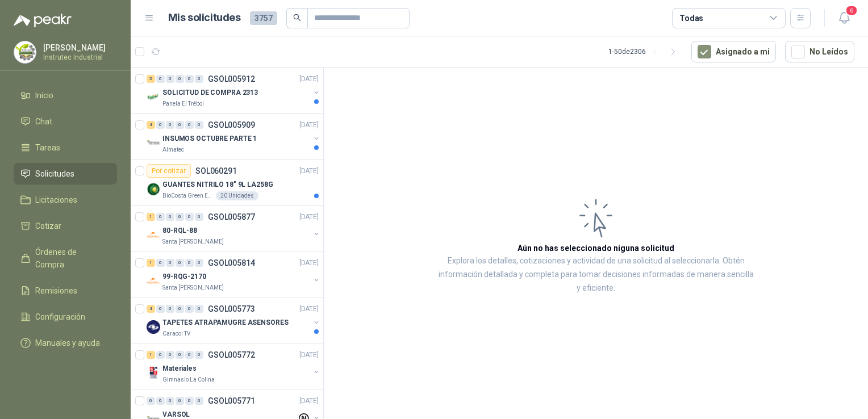 The width and height of the screenshot is (868, 419). I want to click on span: Inicio, so click(44, 96).